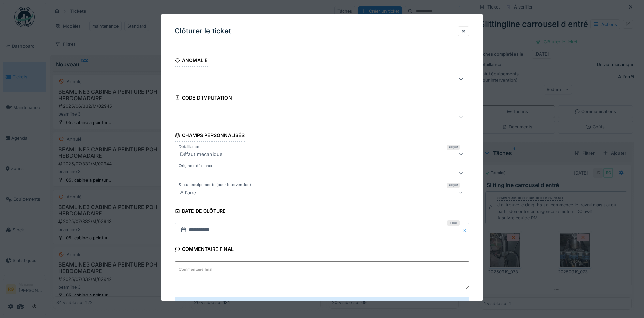 The width and height of the screenshot is (644, 318). What do you see at coordinates (189, 147) in the screenshot?
I see `label: Défaillance` at bounding box center [189, 147].